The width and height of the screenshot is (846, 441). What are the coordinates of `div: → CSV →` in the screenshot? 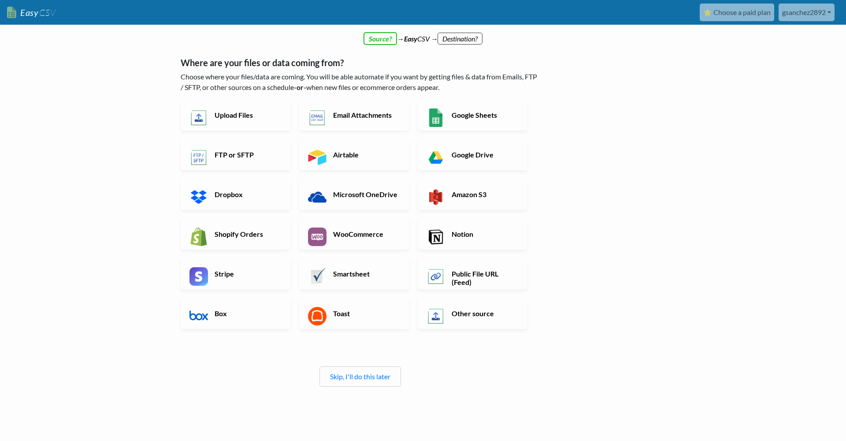 It's located at (423, 34).